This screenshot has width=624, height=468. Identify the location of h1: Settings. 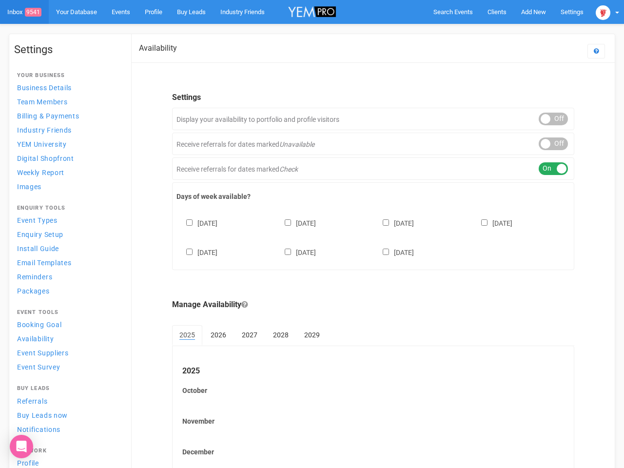
(68, 50).